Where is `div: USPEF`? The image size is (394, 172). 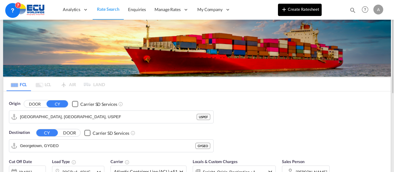
div: USPEF is located at coordinates (204, 117).